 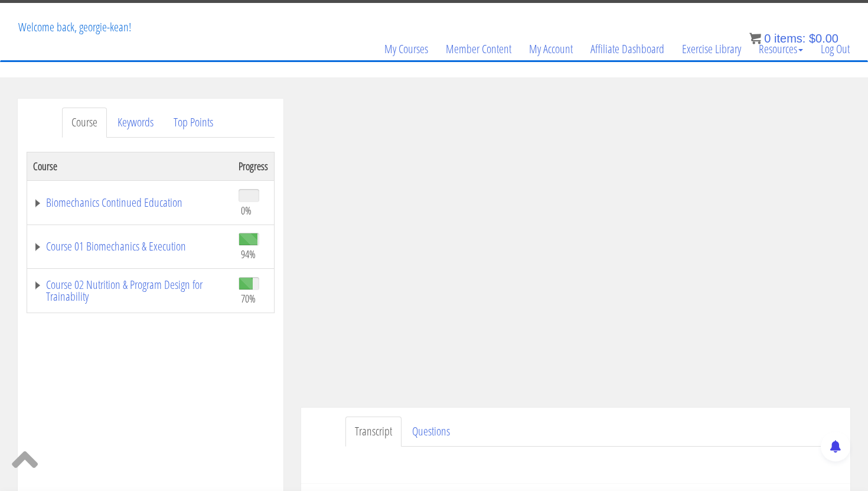 I want to click on span: 70%, so click(x=248, y=299).